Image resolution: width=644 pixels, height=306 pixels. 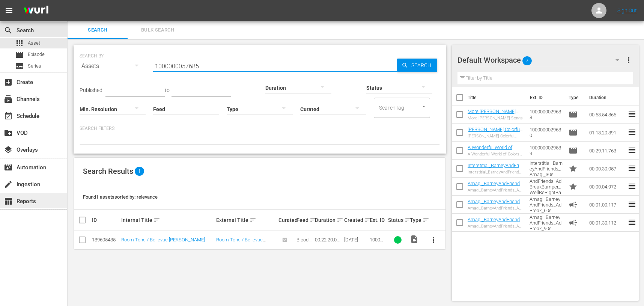 I want to click on div: Duration, so click(x=328, y=220).